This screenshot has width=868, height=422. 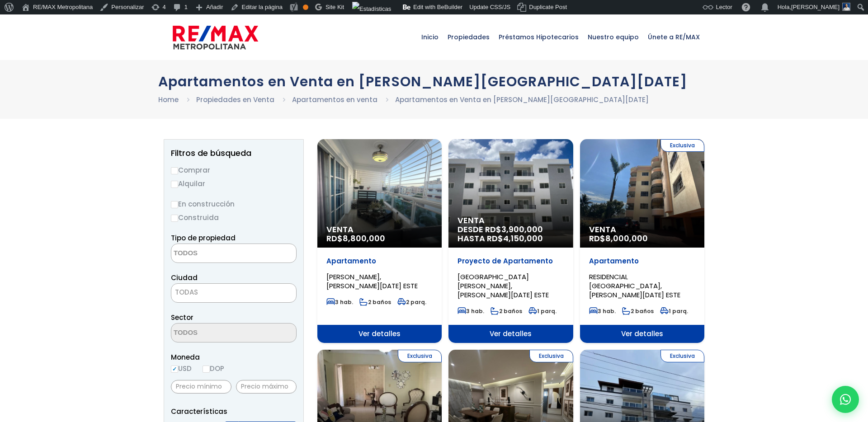 What do you see at coordinates (538, 37) in the screenshot?
I see `a: Préstamos Hipotecarios` at bounding box center [538, 37].